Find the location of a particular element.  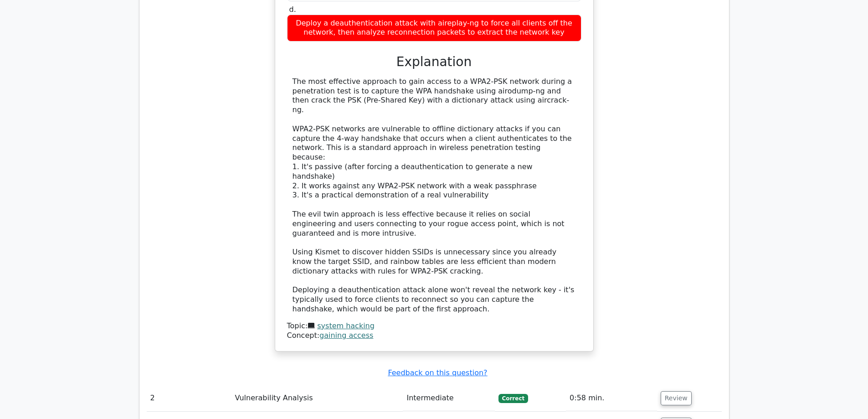

a: gaining access is located at coordinates (346, 335).